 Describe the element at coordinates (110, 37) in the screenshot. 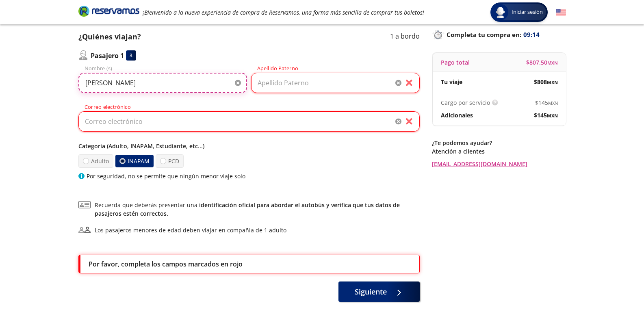

I see `p: ¿Quiénes viajan?` at that location.